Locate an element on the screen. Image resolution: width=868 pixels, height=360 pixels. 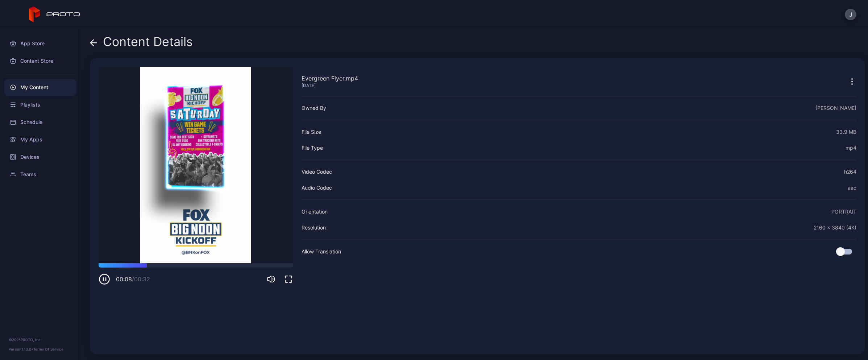
button: J is located at coordinates (850, 15).